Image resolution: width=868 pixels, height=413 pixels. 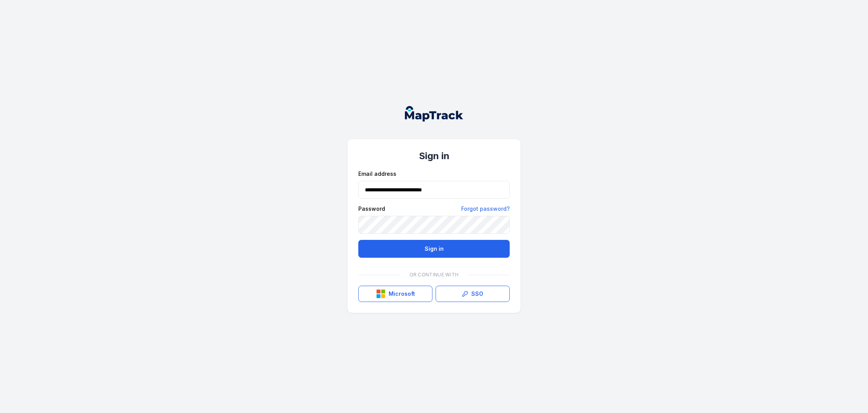 I want to click on a: SSO, so click(x=472, y=294).